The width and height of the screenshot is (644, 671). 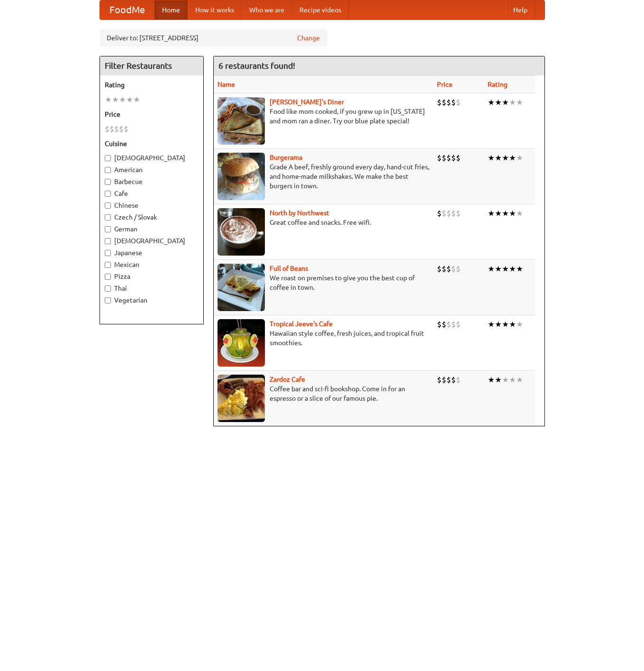 I want to click on h5: Cuisine, so click(x=152, y=144).